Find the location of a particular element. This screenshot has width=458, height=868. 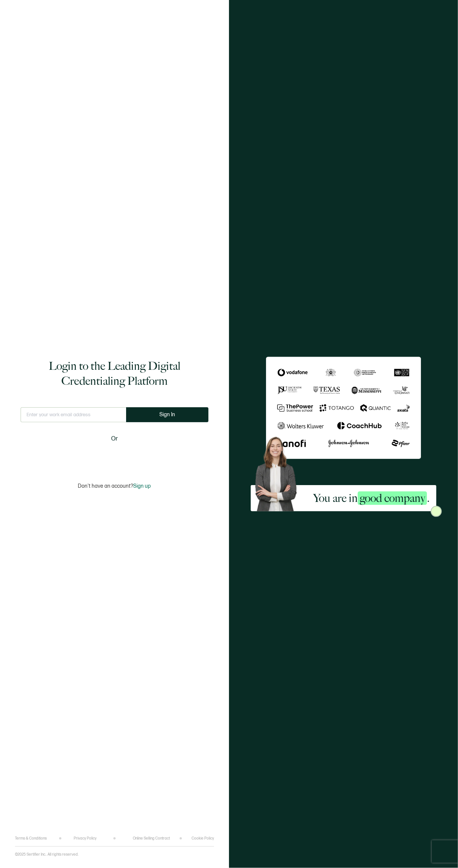

h2: You are in . is located at coordinates (371, 498).